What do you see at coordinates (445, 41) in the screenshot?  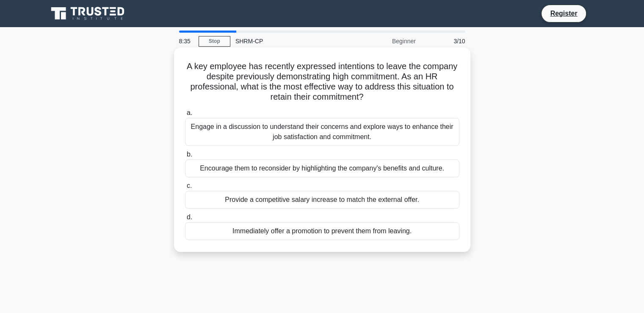 I see `div: 3/10` at bounding box center [445, 41].